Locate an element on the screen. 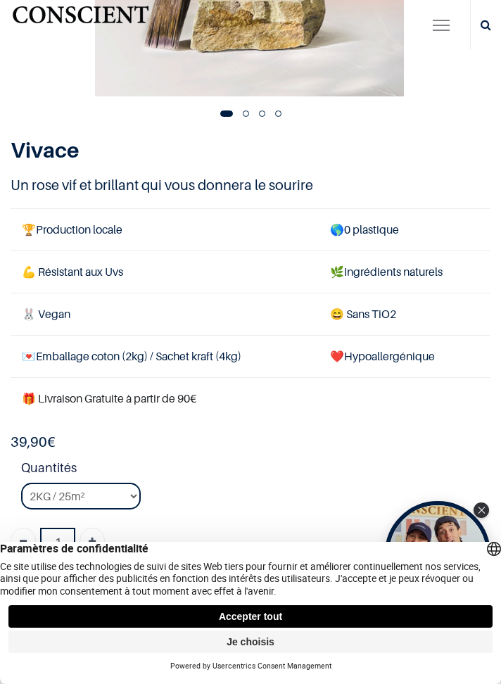 The image size is (501, 684). h4: Un rose vif et brillant qui vous donnera le sourire is located at coordinates (251, 185).